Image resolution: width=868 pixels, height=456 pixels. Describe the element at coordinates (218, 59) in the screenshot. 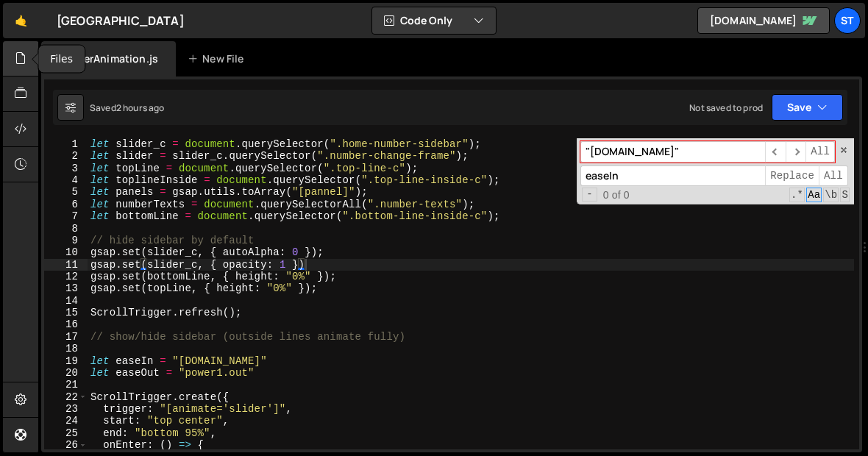

I see `div: New File` at that location.